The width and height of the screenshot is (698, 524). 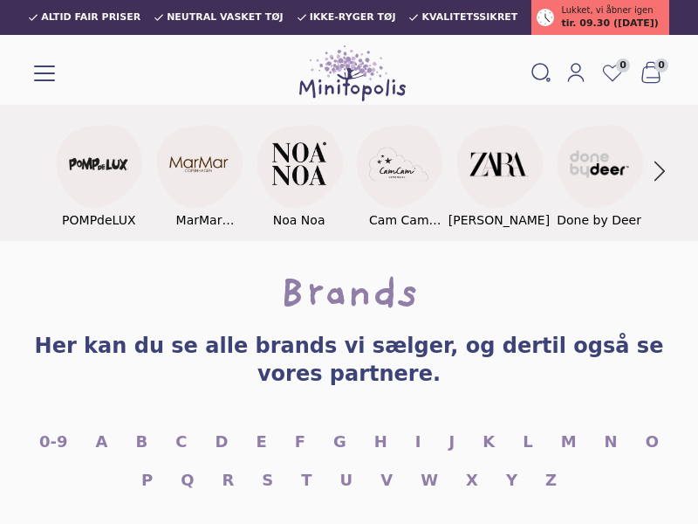 What do you see at coordinates (349, 360) in the screenshot?
I see `h3: Her kan du se alle brands vi sælger, og dertil også se vores partnere.` at bounding box center [349, 360].